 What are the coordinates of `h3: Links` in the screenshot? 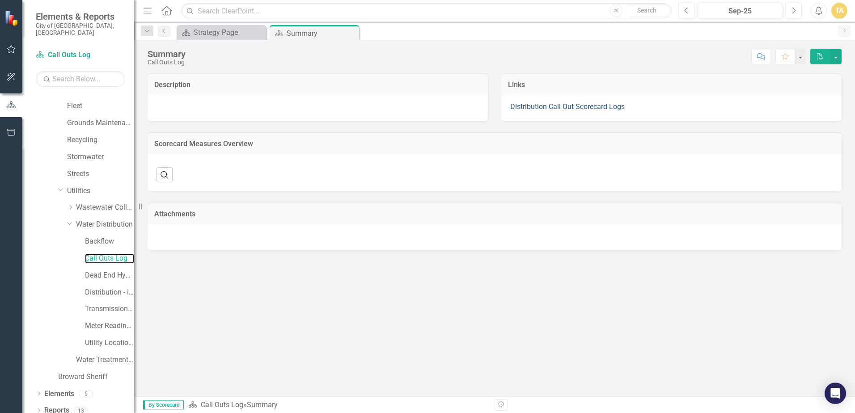 It's located at (671, 85).